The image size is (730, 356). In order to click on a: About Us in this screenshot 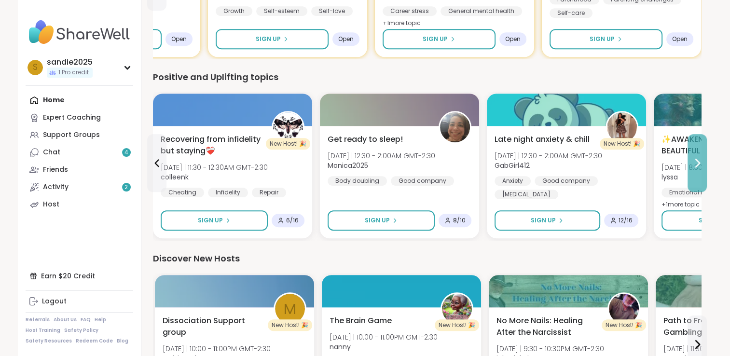, I will do `click(65, 320)`.